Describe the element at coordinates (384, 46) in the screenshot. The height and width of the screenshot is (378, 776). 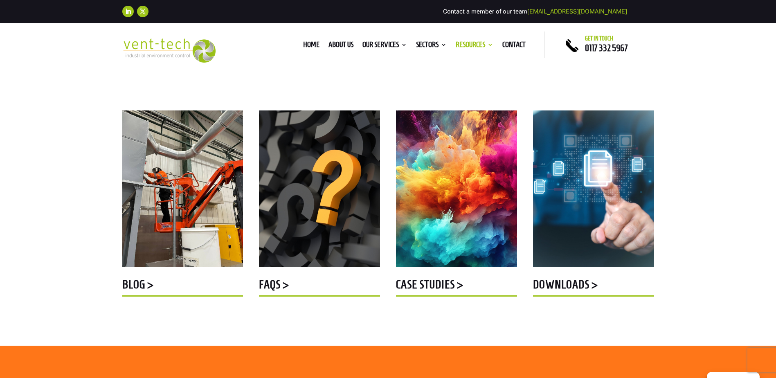
I see `a: Our Services` at that location.